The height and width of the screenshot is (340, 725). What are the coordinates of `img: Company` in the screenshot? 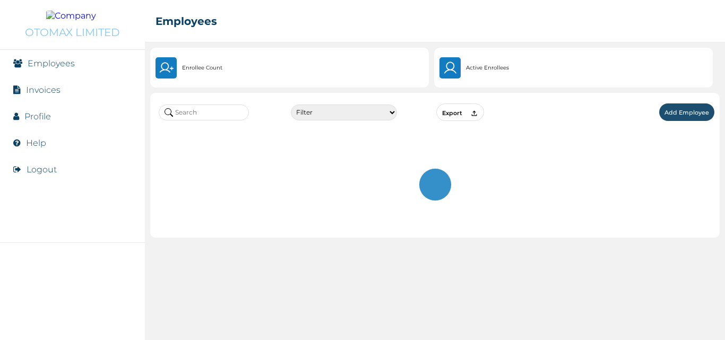 It's located at (73, 15).